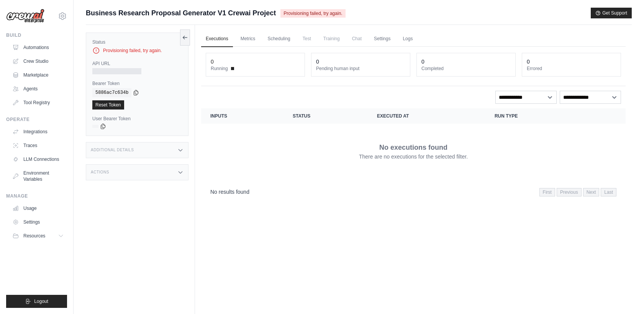 This screenshot has height=314, width=644. Describe the element at coordinates (38, 159) in the screenshot. I see `a: LLM Connections` at that location.